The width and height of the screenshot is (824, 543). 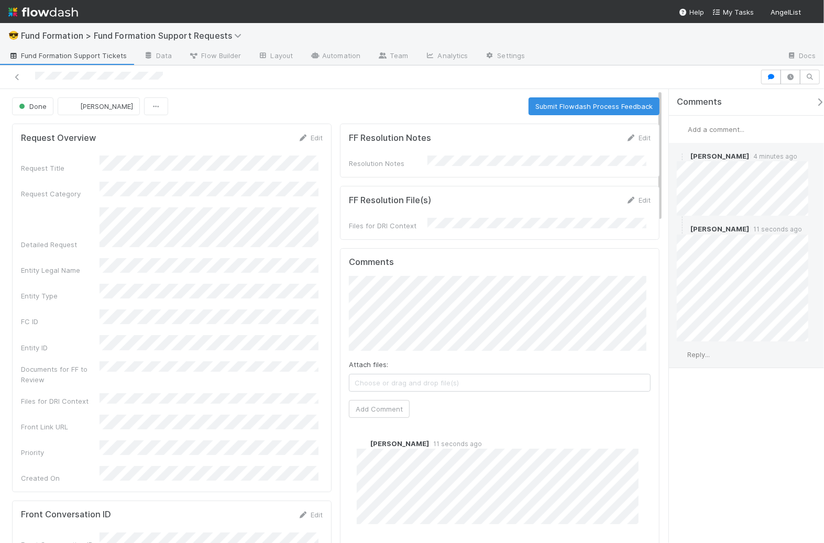 I want to click on label: Attach files:, so click(x=368, y=365).